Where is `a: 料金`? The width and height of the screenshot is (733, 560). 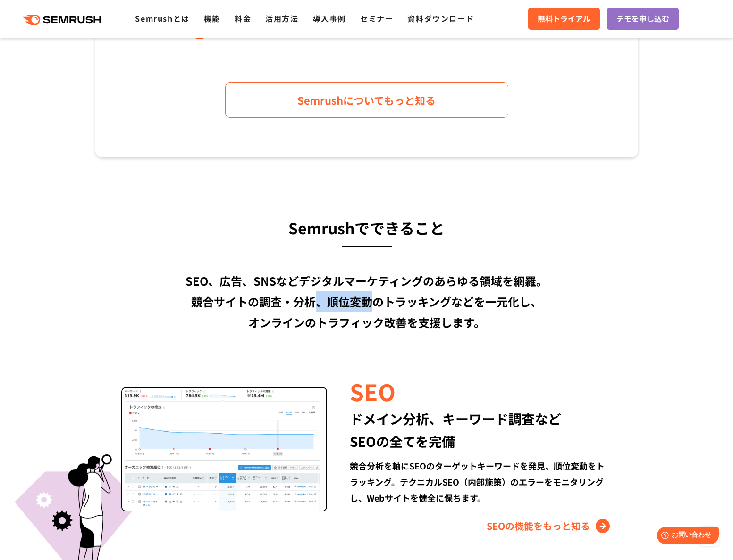
a: 料金 is located at coordinates (243, 18).